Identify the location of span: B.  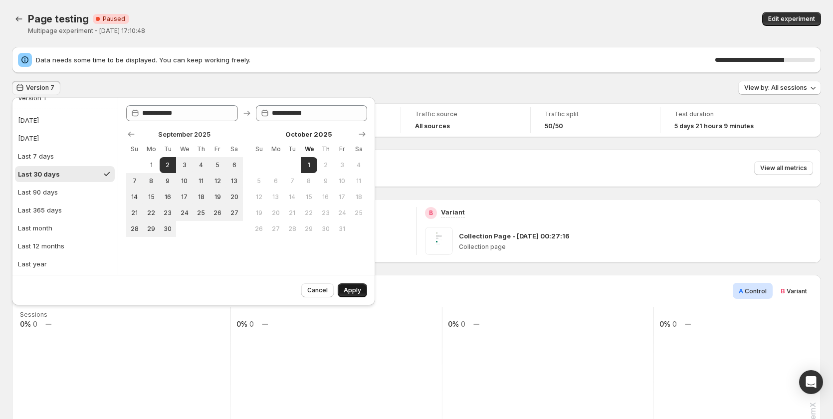
(783, 291).